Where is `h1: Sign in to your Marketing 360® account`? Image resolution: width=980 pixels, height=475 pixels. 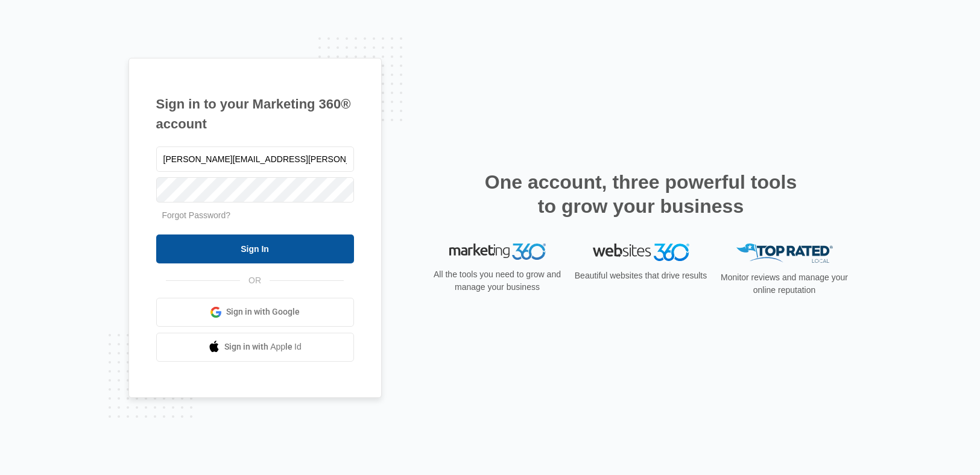
h1: Sign in to your Marketing 360® account is located at coordinates (255, 114).